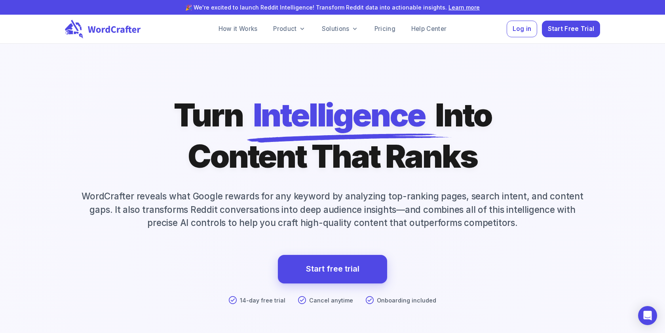 Image resolution: width=665 pixels, height=333 pixels. What do you see at coordinates (333, 209) in the screenshot?
I see `p: WordCrafter reveals what Google rewards for any keyword by analyzing top-ranking pages, search in...` at bounding box center [333, 209].